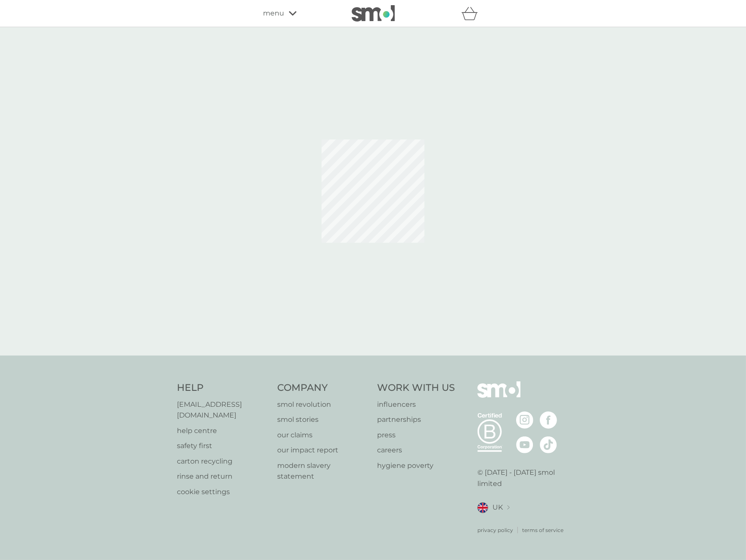 The width and height of the screenshot is (746, 560). I want to click on p: rinse and return, so click(223, 477).